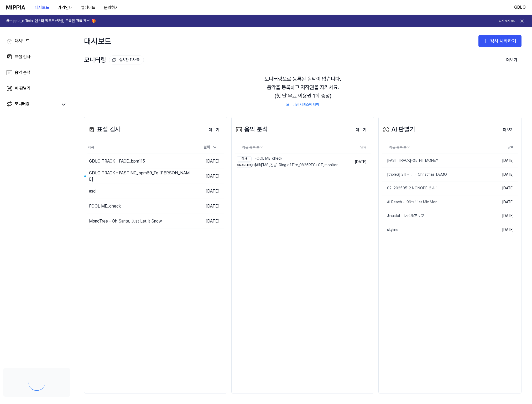 This screenshot has height=404, width=532. What do you see at coordinates (390, 230) in the screenshot?
I see `div: skyline` at bounding box center [390, 230].